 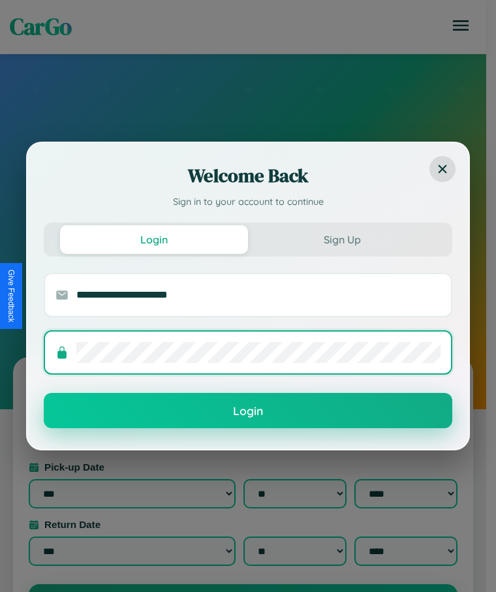 I want to click on h2: Welcome Back, so click(x=248, y=176).